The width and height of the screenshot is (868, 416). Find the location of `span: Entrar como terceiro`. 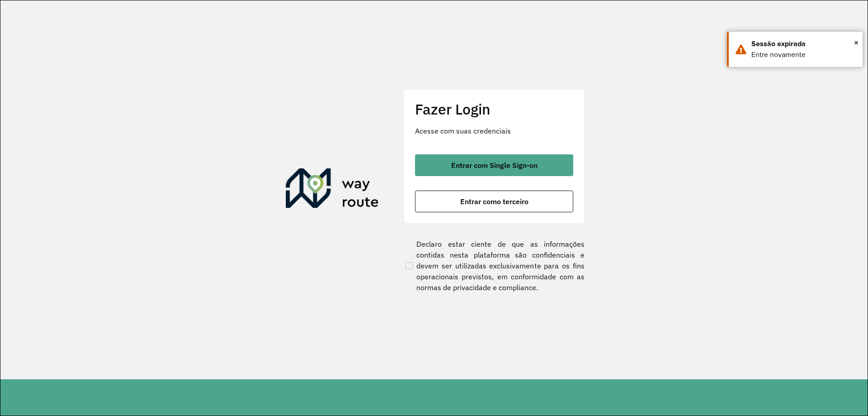

span: Entrar como terceiro is located at coordinates (494, 201).